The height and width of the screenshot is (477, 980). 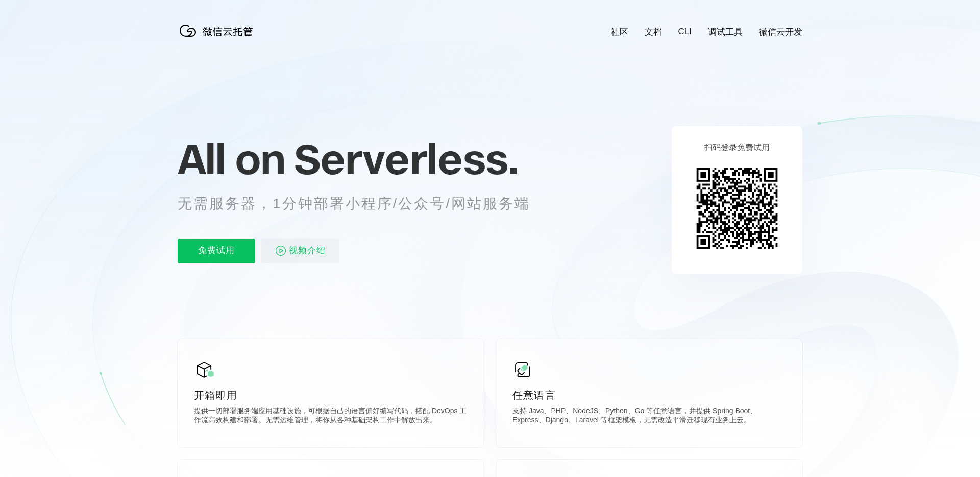 I want to click on p: 扫码登录免费试用, so click(x=737, y=148).